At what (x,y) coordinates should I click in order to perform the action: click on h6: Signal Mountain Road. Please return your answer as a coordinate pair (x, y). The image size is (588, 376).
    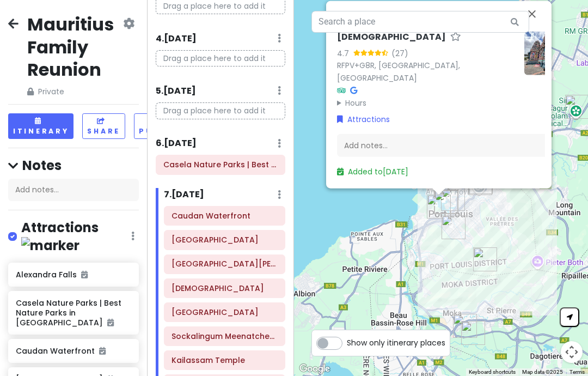
    Looking at the image, I should click on (224, 312).